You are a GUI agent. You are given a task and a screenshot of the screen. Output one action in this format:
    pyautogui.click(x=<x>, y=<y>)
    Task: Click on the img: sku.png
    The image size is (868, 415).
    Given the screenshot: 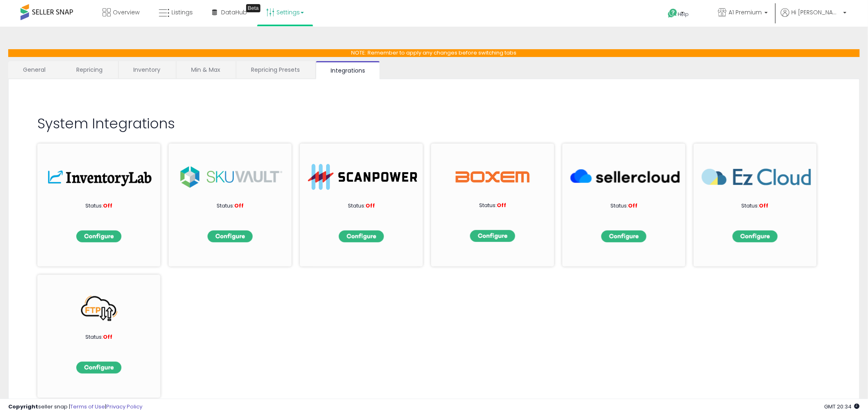 What is the action you would take?
    pyautogui.click(x=231, y=177)
    